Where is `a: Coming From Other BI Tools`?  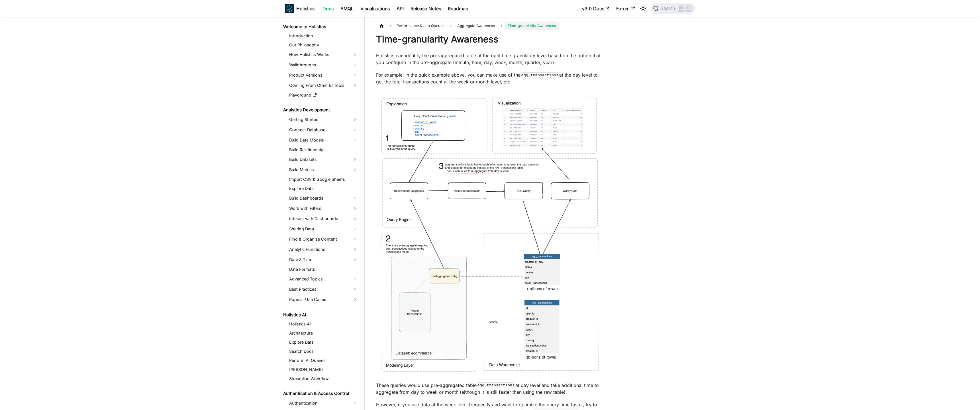 a: Coming From Other BI Tools is located at coordinates (323, 86).